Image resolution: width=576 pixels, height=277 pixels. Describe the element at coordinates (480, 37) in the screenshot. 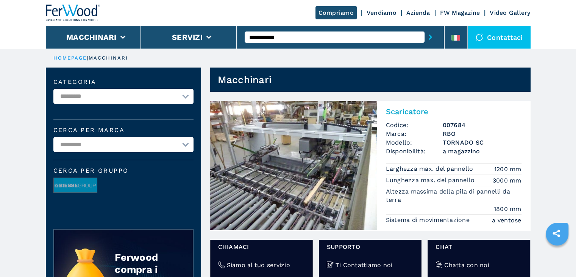

I see `img: Contattaci` at that location.